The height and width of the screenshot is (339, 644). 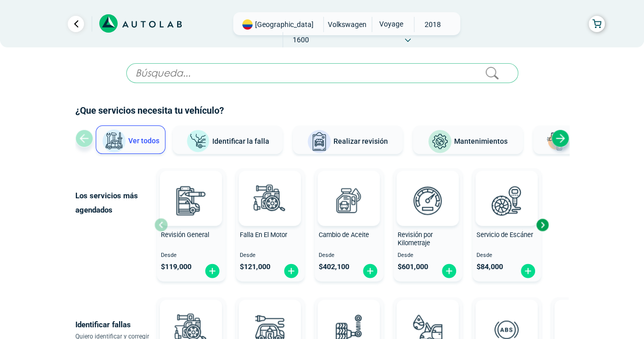 What do you see at coordinates (247, 25) in the screenshot?
I see `img: Flag of COLOMBIA` at bounding box center [247, 25].